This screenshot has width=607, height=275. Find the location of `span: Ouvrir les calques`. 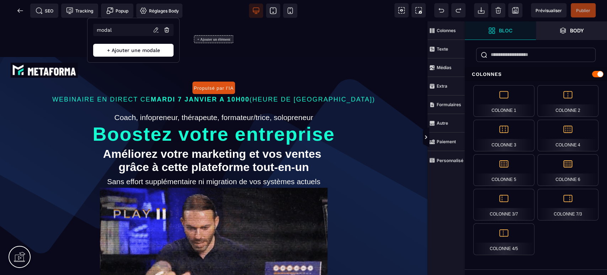

span: Ouvrir les calques is located at coordinates (571, 31).